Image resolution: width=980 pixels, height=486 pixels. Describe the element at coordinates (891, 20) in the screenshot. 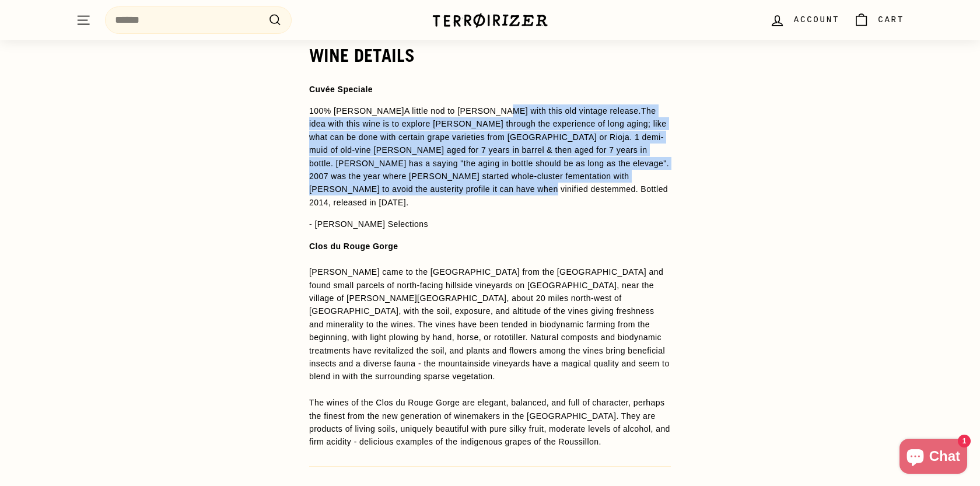

I see `span: Cart` at that location.